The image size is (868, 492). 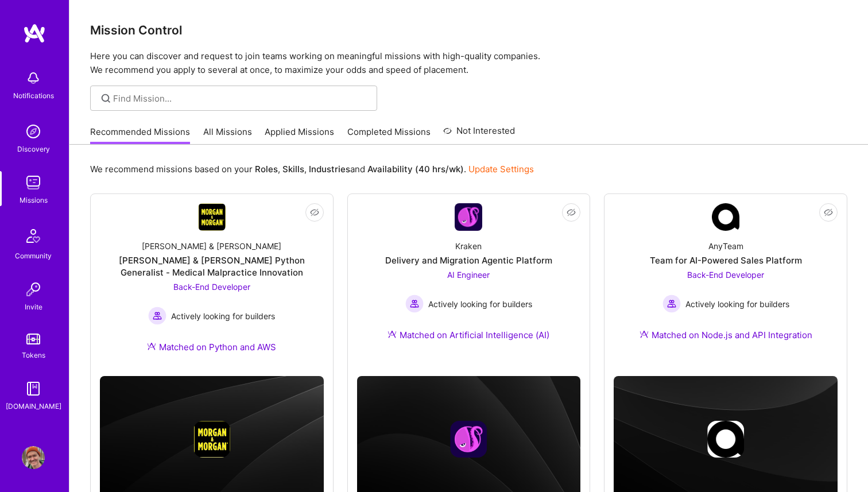 What do you see at coordinates (33, 289) in the screenshot?
I see `img: Invite` at bounding box center [33, 289].